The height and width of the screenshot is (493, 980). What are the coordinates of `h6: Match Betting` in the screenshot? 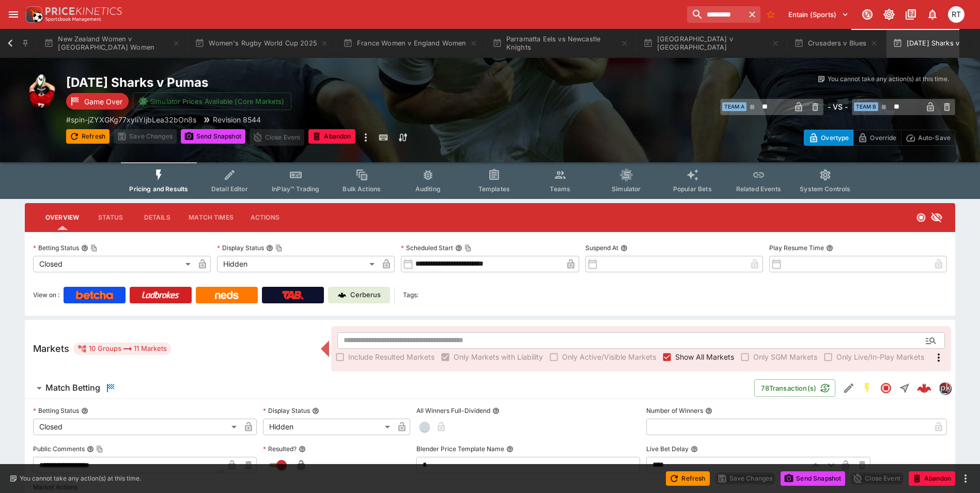 It's located at (72, 387).